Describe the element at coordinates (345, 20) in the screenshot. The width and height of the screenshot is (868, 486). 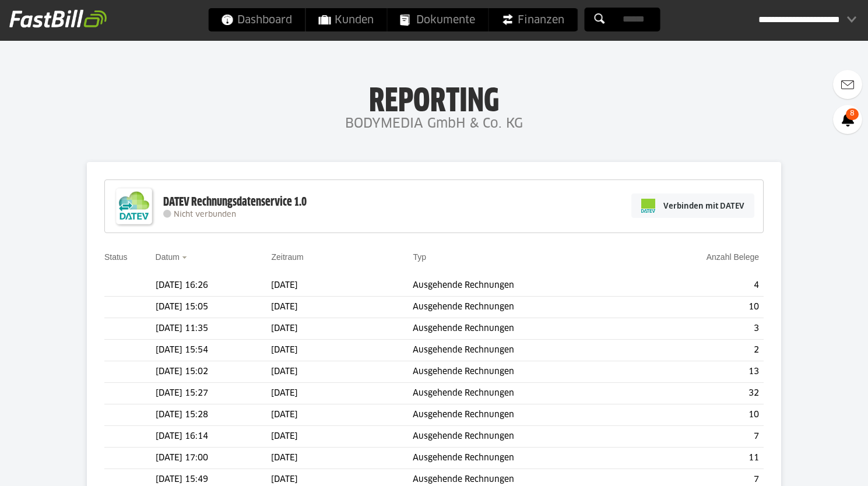
I see `span: Kunden` at that location.